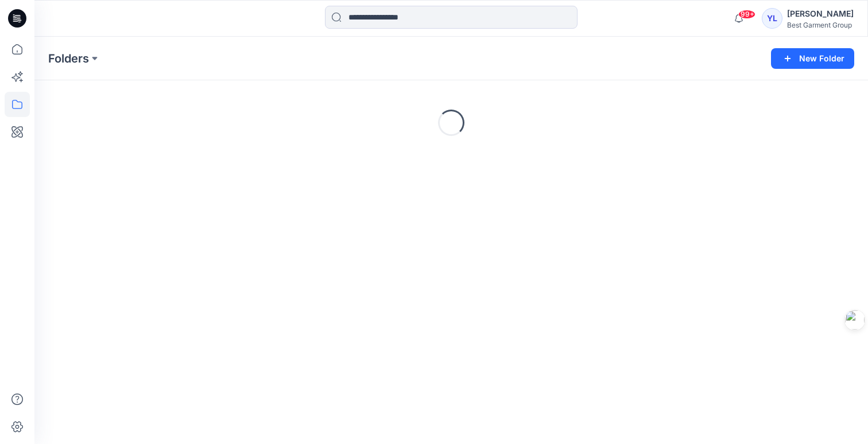  What do you see at coordinates (68, 59) in the screenshot?
I see `p: Folders` at bounding box center [68, 59].